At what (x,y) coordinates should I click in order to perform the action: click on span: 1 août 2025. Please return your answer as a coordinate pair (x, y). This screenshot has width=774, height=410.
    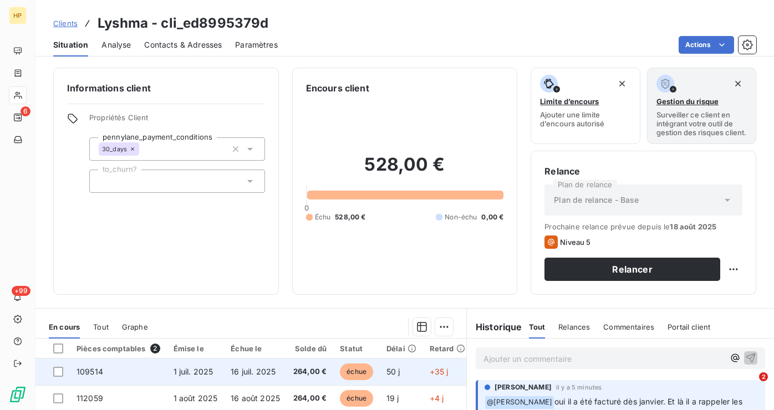
    Looking at the image, I should click on (196, 398).